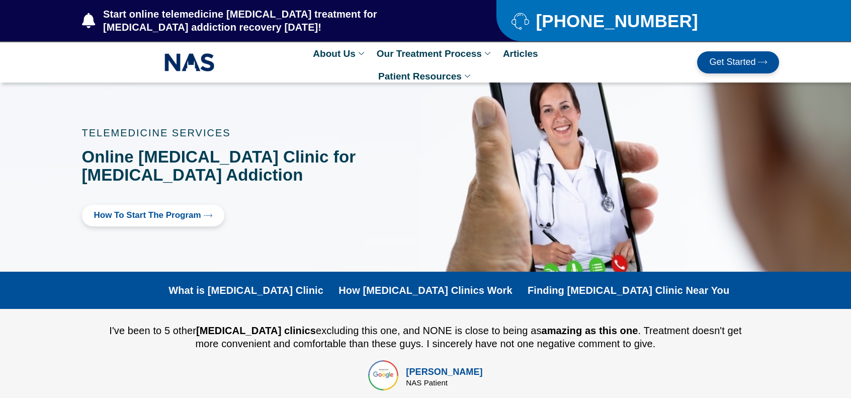 This screenshot has height=398, width=851. Describe the element at coordinates (147, 215) in the screenshot. I see `span: How to Start the program` at that location.